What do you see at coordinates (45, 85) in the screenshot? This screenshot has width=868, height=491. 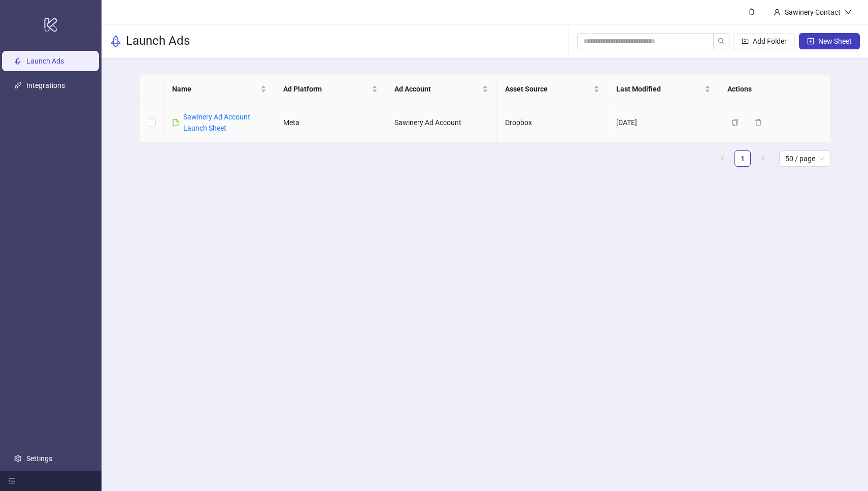 I see `a: Integrations` at bounding box center [45, 85].